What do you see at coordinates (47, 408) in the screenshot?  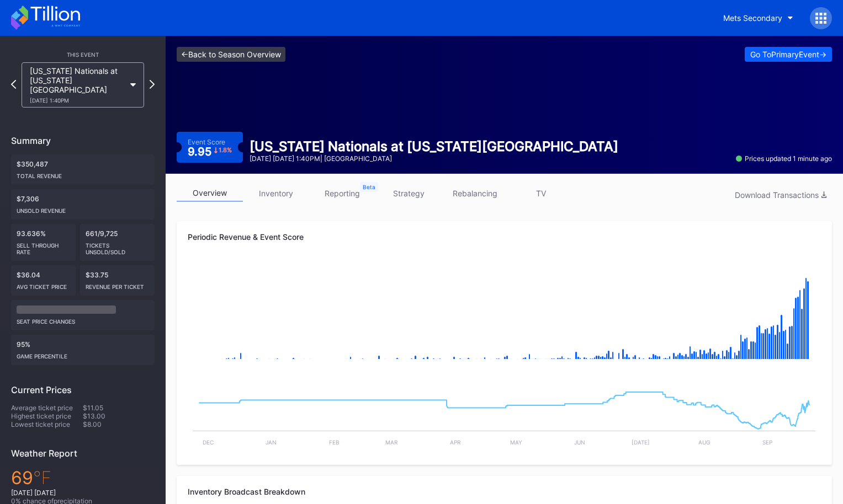 I see `div: Average ticket price` at bounding box center [47, 408].